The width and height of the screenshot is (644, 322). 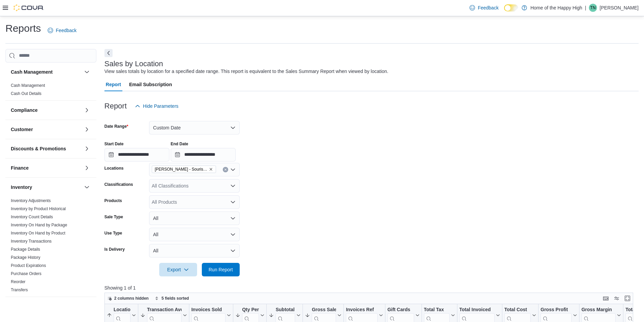 I want to click on input: Press the down key to open a popover containing a calendar., so click(x=203, y=155).